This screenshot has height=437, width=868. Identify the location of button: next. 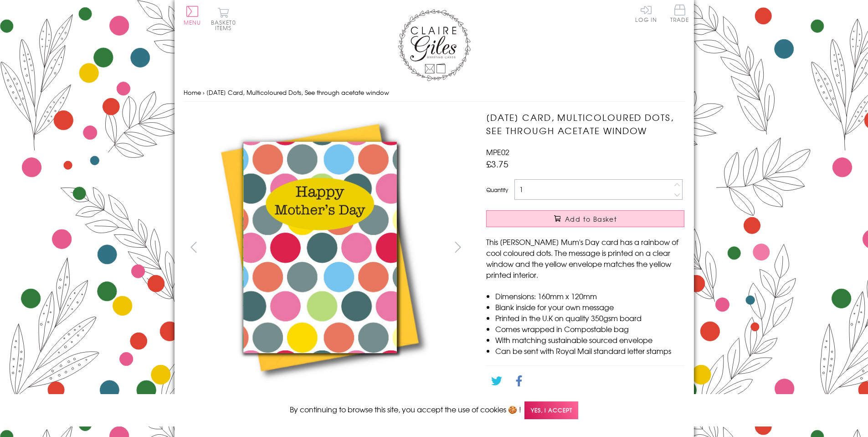
(457, 246).